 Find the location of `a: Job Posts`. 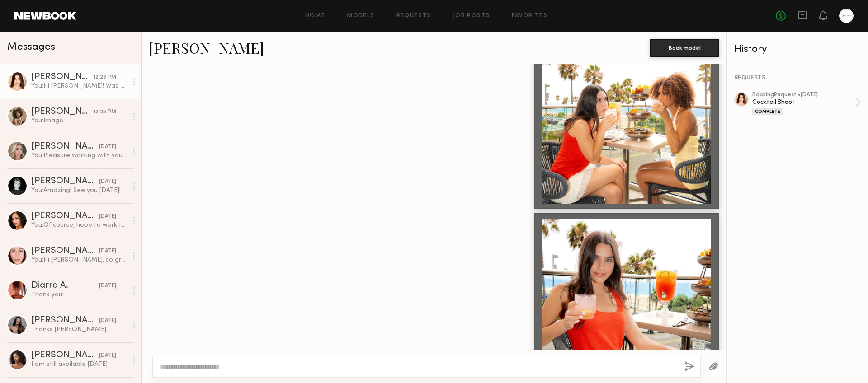

a: Job Posts is located at coordinates (472, 16).